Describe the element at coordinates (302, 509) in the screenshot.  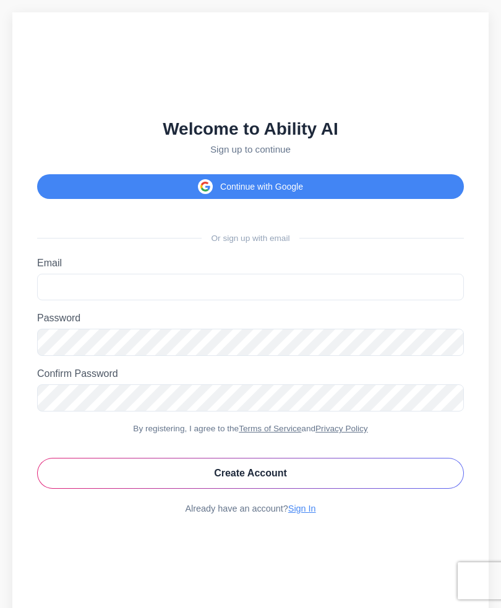
I see `a: Sign In` at that location.